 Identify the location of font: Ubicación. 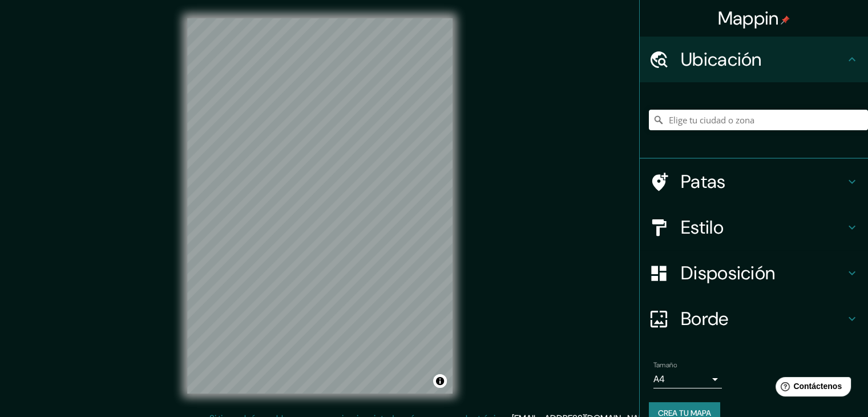
(722, 59).